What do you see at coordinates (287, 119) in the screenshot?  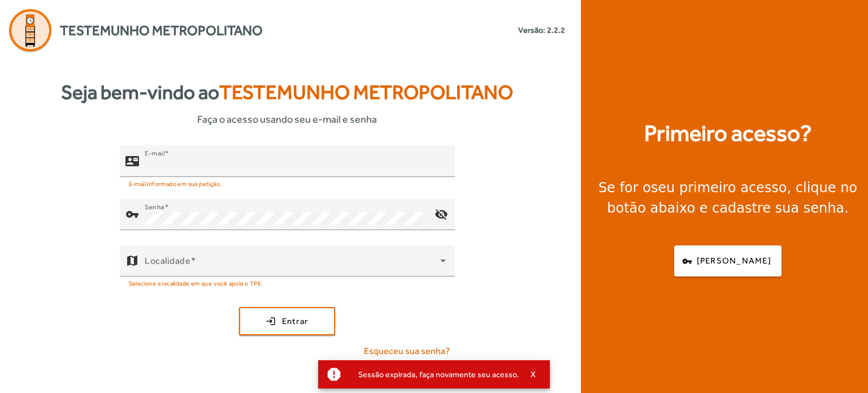 I see `span: Faça o acesso usando seu e-mail e senha` at bounding box center [287, 119].